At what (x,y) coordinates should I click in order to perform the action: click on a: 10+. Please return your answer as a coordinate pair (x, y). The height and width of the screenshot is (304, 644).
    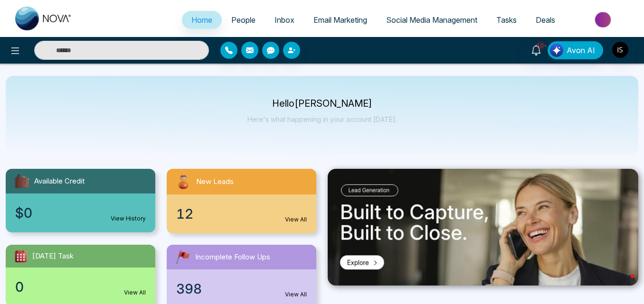
    Looking at the image, I should click on (536, 49).